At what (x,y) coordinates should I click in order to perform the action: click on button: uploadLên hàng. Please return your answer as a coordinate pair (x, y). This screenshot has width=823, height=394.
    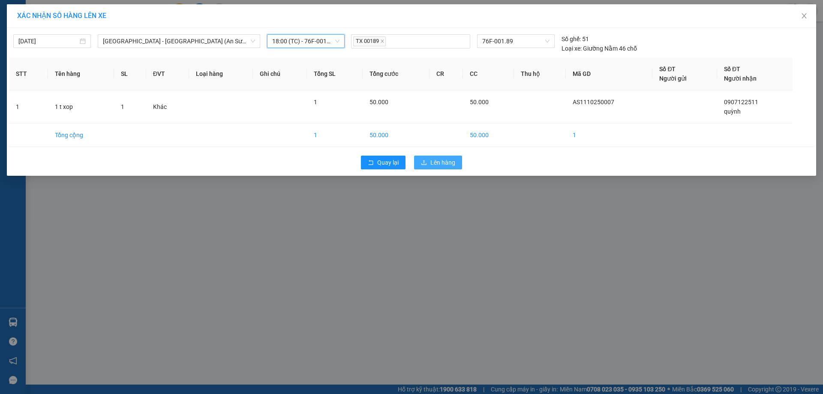
    Looking at the image, I should click on (438, 163).